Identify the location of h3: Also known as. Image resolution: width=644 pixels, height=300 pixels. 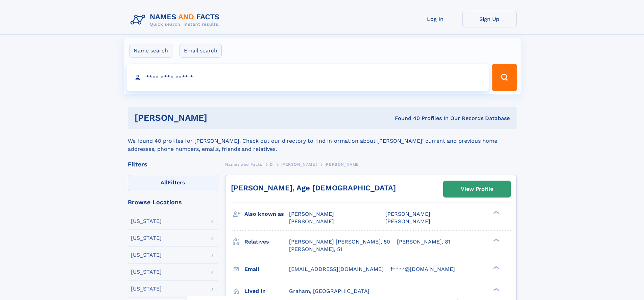
(267, 214).